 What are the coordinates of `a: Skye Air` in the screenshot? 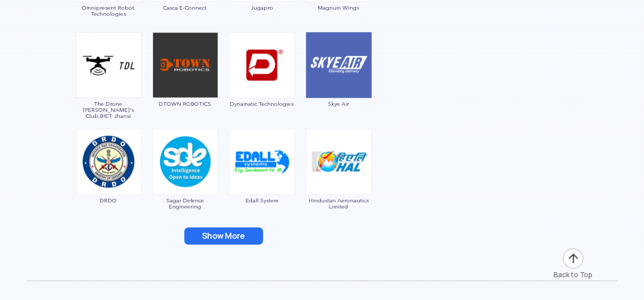 It's located at (339, 84).